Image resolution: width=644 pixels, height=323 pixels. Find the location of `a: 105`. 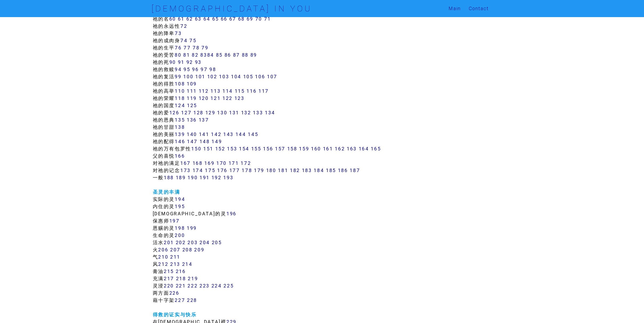

a: 105 is located at coordinates (248, 77).